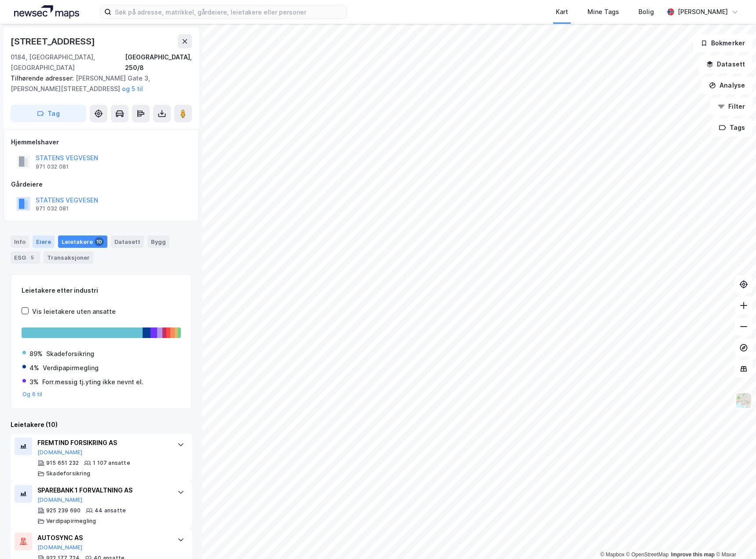 This screenshot has width=756, height=559. What do you see at coordinates (159, 242) in the screenshot?
I see `div: Bygg` at bounding box center [159, 242].